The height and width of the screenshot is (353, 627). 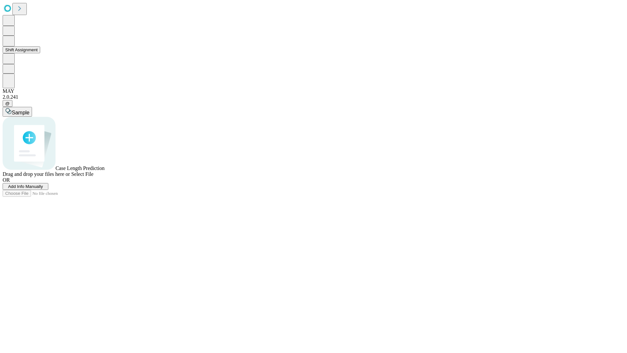 I want to click on span: Add Info Manually, so click(x=25, y=186).